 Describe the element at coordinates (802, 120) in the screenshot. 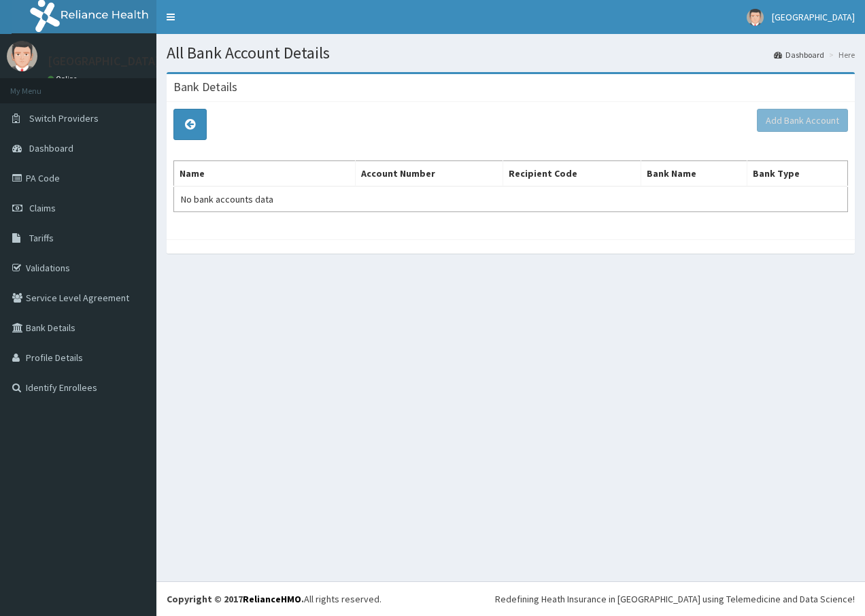

I see `button: Add Bank Account` at that location.